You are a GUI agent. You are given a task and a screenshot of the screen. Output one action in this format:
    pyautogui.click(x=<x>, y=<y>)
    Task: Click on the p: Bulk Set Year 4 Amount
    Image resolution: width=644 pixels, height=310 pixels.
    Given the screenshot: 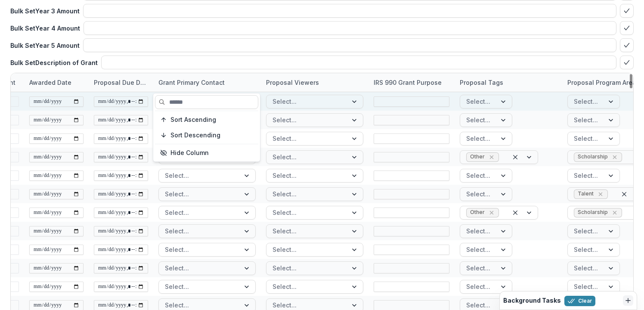 What is the action you would take?
    pyautogui.click(x=45, y=28)
    